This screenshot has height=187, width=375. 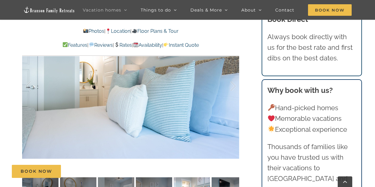 I want to click on p: Always book directly with us for the best rate and first dibs on the best dates., so click(x=312, y=48).